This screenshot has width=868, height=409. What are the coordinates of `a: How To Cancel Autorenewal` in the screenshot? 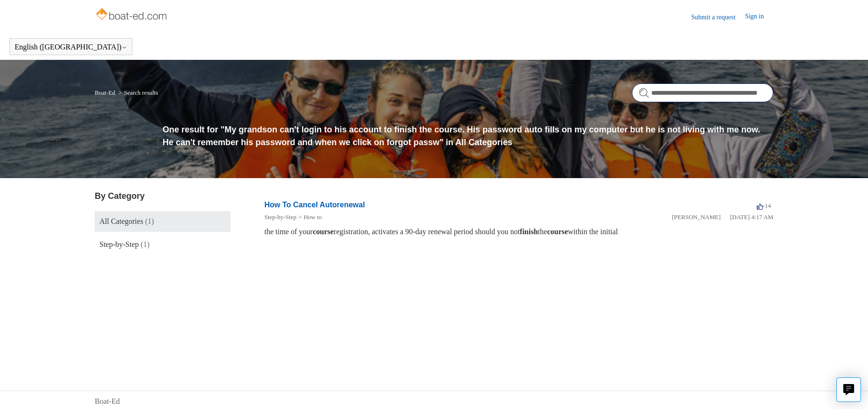 It's located at (315, 204).